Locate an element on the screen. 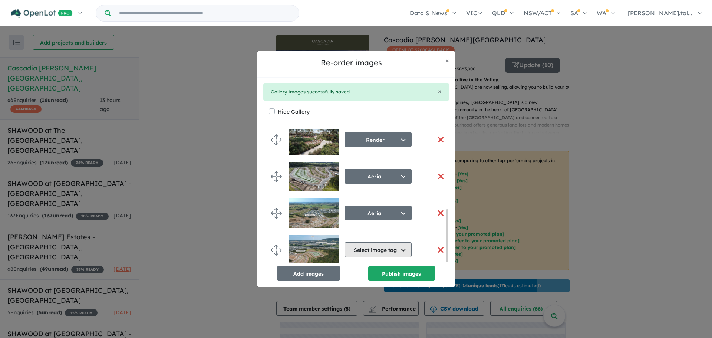 This screenshot has width=712, height=338. input: Try estate name, suburb, builder or developer is located at coordinates (205, 13).